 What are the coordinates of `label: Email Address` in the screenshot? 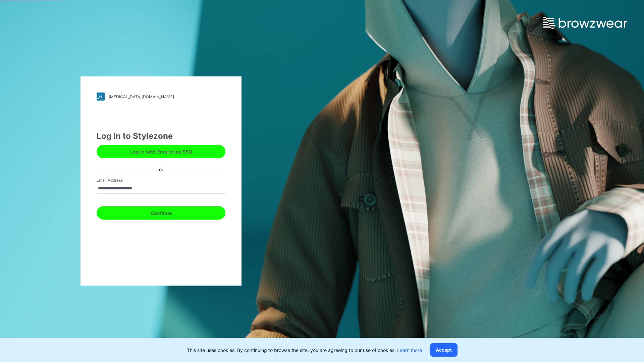 It's located at (120, 180).